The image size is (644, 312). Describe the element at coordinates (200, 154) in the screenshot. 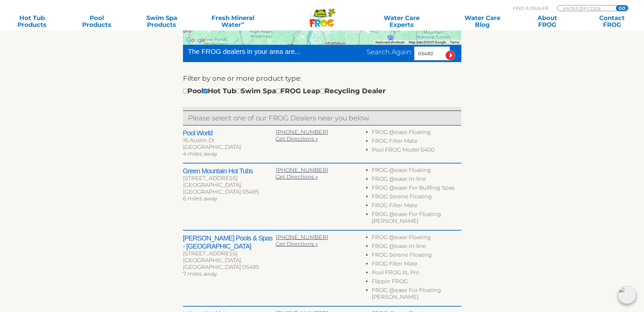

I see `span: 4 miles away` at that location.